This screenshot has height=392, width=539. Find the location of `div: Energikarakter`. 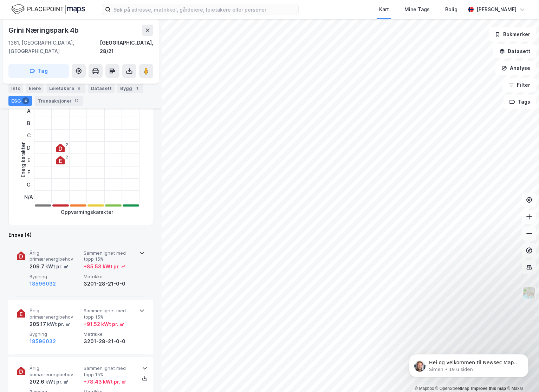

div: Energikarakter is located at coordinates (23, 160).